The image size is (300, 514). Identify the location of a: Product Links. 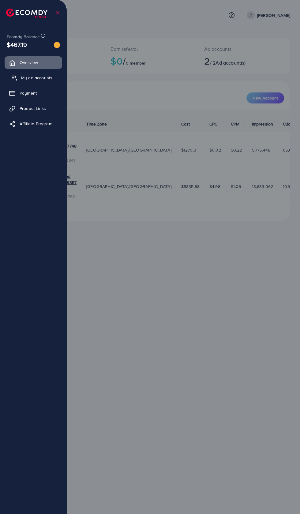
(33, 108).